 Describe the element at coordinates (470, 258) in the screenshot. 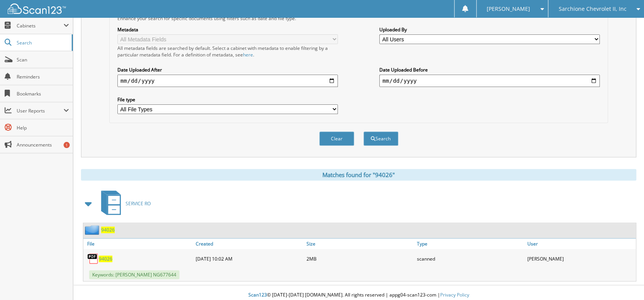

I see `div: scanned` at that location.